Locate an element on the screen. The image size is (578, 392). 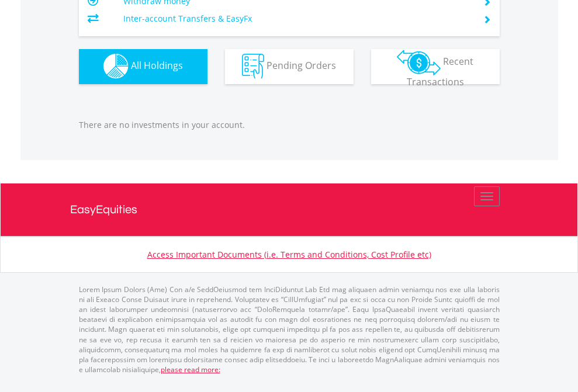
img: pending_instructions-wht.png is located at coordinates (253, 66).